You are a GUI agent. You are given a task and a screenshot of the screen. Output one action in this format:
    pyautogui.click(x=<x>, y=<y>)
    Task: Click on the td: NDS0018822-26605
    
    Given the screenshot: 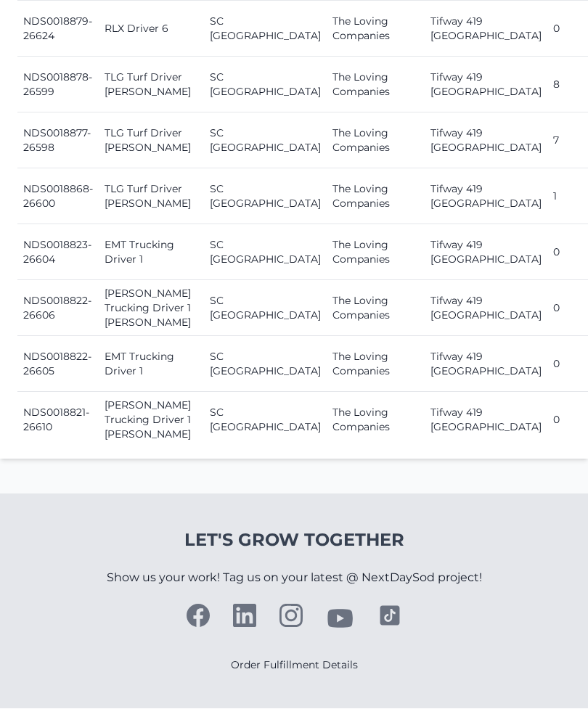 What is the action you would take?
    pyautogui.click(x=58, y=364)
    